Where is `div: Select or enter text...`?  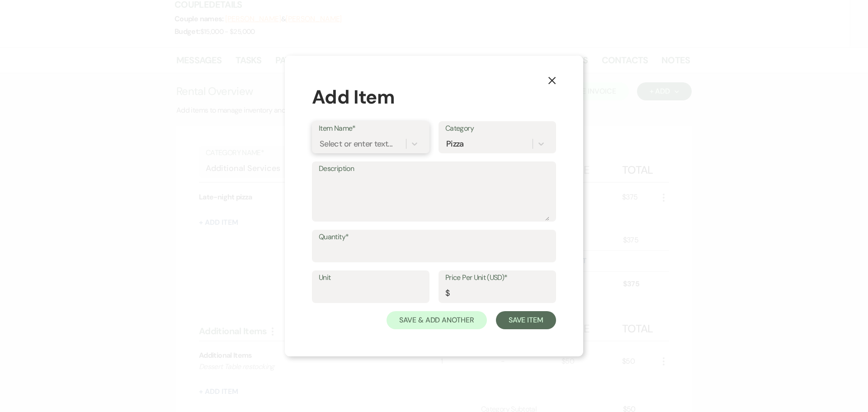 div: Select or enter text... is located at coordinates (355, 144).